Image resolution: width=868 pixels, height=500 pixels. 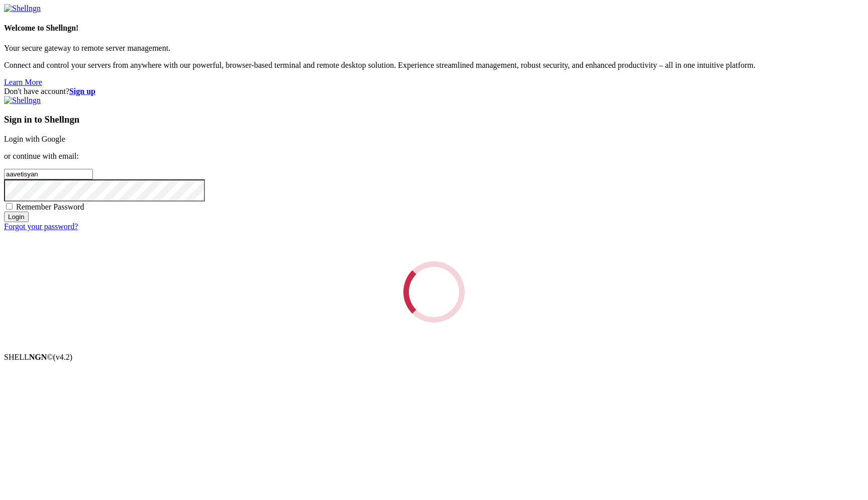 I want to click on span: Remember Password, so click(x=51, y=207).